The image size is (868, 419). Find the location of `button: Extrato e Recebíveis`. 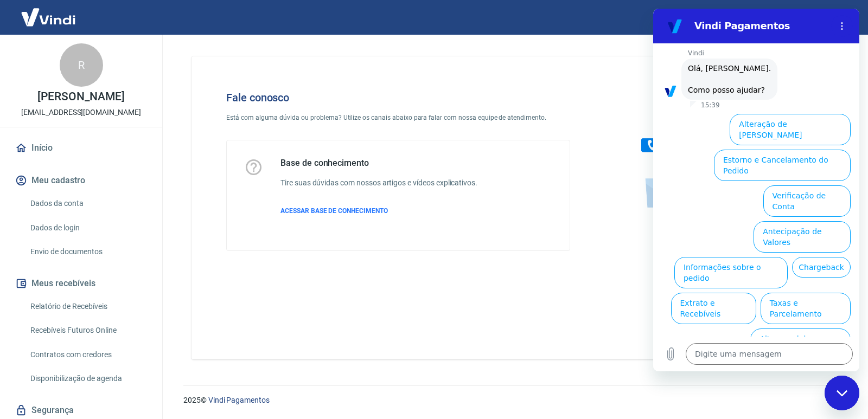

button: Extrato e Recebíveis is located at coordinates (60, 299).